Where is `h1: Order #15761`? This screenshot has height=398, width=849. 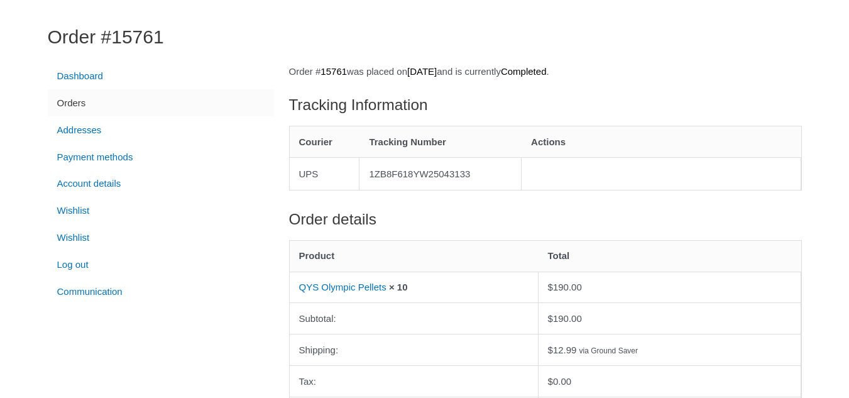
h1: Order #15761 is located at coordinates (425, 37).